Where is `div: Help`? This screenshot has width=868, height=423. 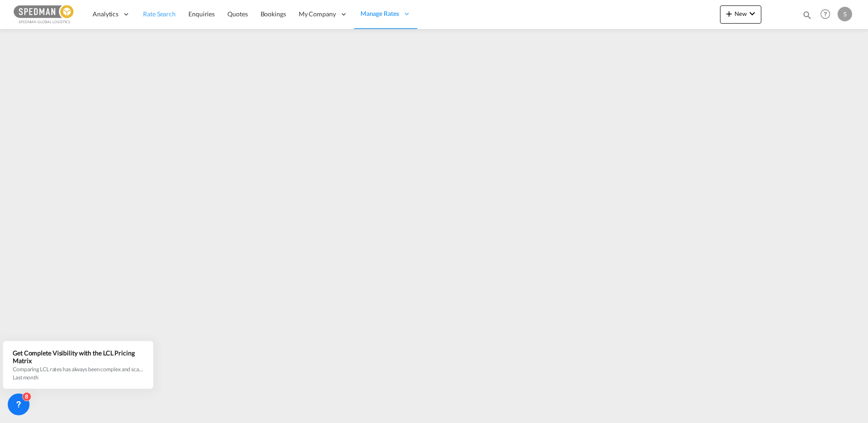
div: Help is located at coordinates (828, 15).